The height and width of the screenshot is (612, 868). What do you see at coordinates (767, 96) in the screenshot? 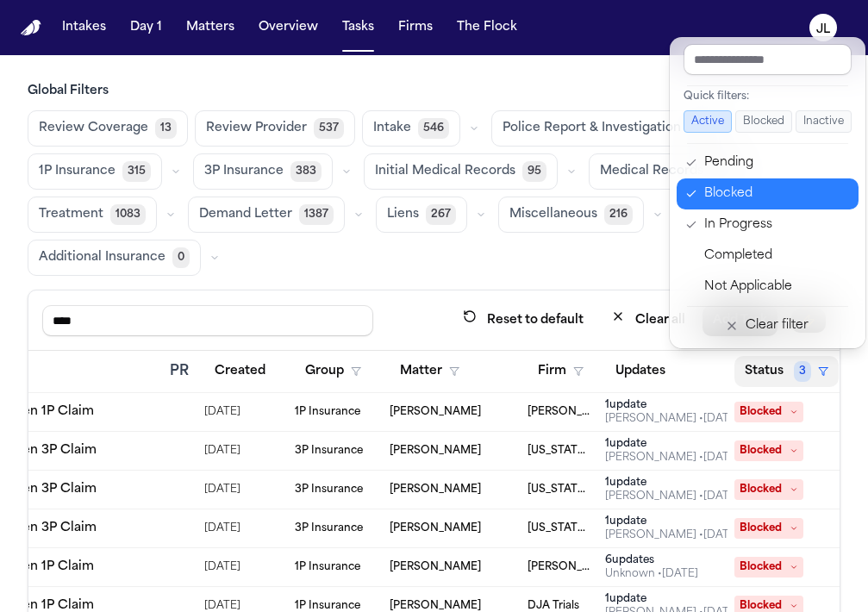
I see `div: Quick filters:` at bounding box center [767, 96].